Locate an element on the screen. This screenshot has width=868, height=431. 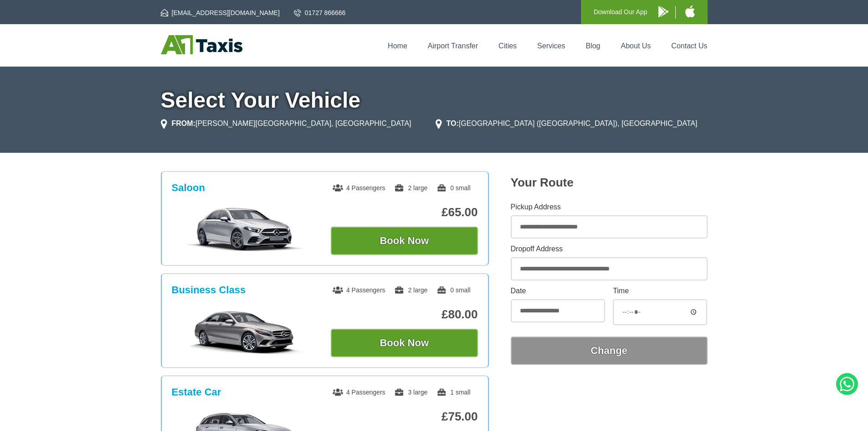
p: £65.00 is located at coordinates (404, 212).